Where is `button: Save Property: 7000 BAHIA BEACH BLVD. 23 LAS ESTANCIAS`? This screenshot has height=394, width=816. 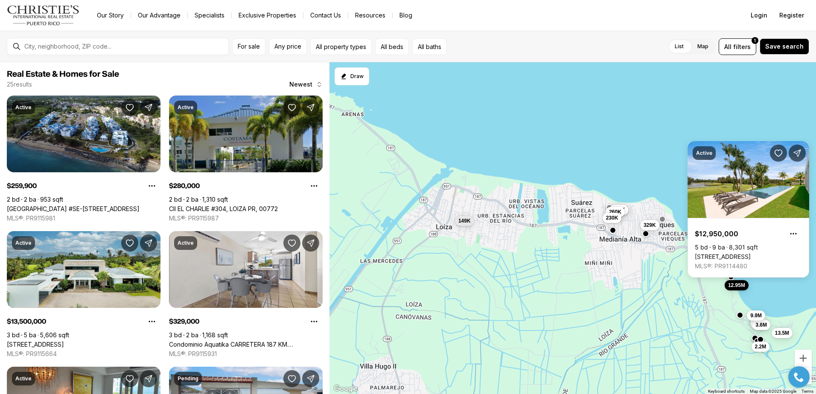 button: Save Property: 7000 BAHIA BEACH BLVD. 23 LAS ESTANCIAS is located at coordinates (130, 243).